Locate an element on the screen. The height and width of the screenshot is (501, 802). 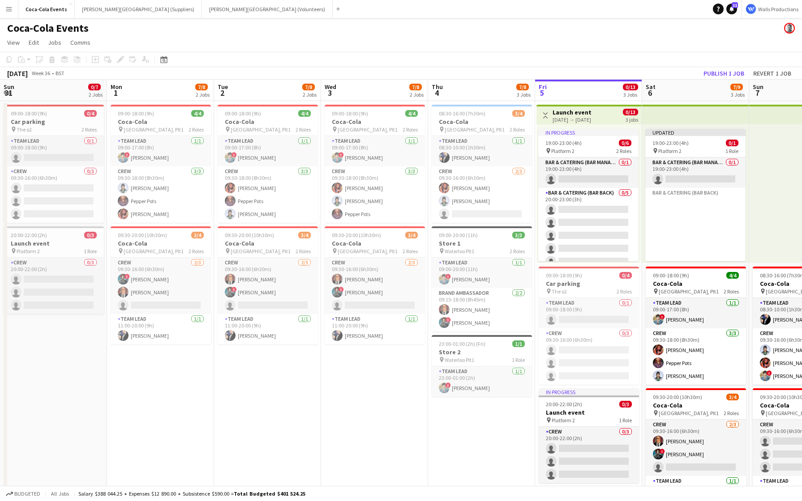
span: 0/3 is located at coordinates (626, 404).